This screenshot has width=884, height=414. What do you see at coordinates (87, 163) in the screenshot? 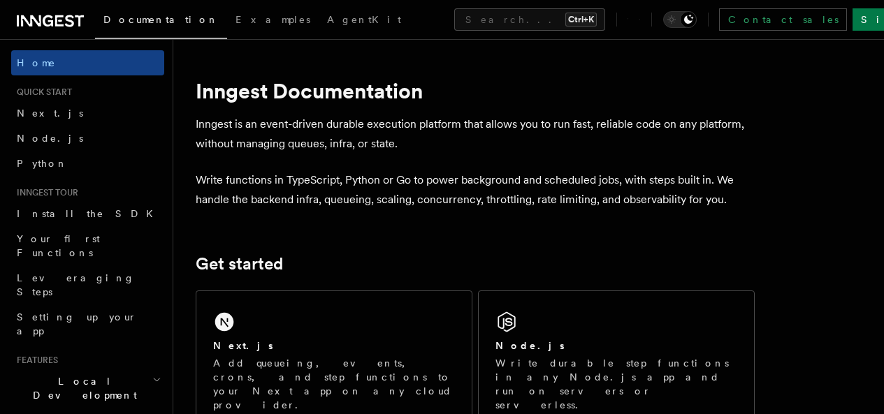
I see `a: Python` at bounding box center [87, 163].